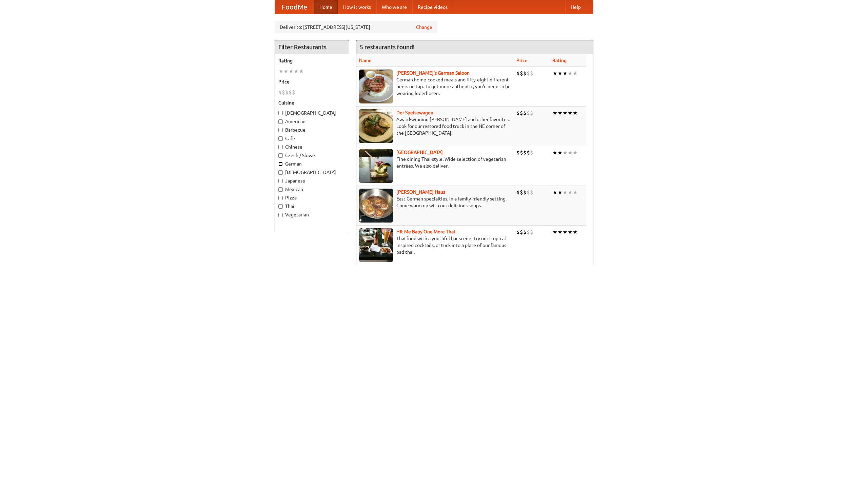 Image resolution: width=868 pixels, height=480 pixels. Describe the element at coordinates (357, 7) in the screenshot. I see `a: How it works` at that location.